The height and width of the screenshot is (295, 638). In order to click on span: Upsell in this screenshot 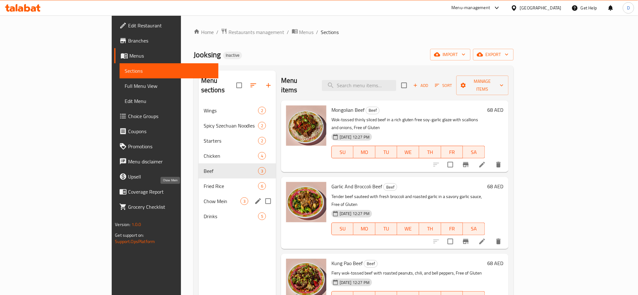, I will do `click(171, 177)`.